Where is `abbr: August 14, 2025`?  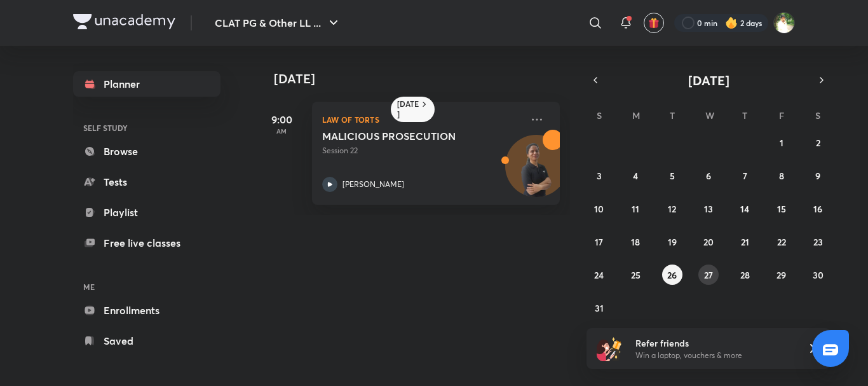
abbr: August 14, 2025 is located at coordinates (745, 208).